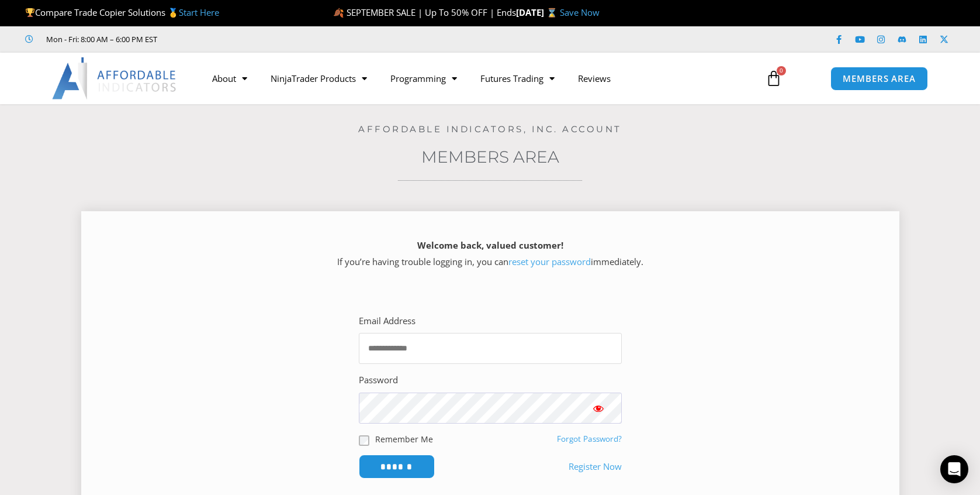 The width and height of the screenshot is (980, 495). I want to click on span: Mon - Fri: 8:00 AM – 6:00 PM EST, so click(100, 39).